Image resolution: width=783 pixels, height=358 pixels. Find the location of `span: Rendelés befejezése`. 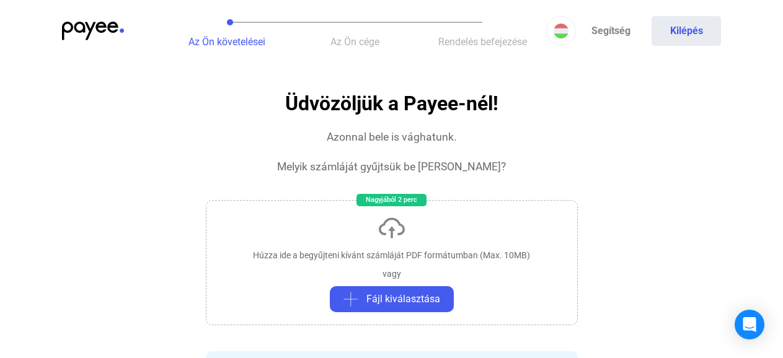

span: Rendelés befejezése is located at coordinates (482, 42).